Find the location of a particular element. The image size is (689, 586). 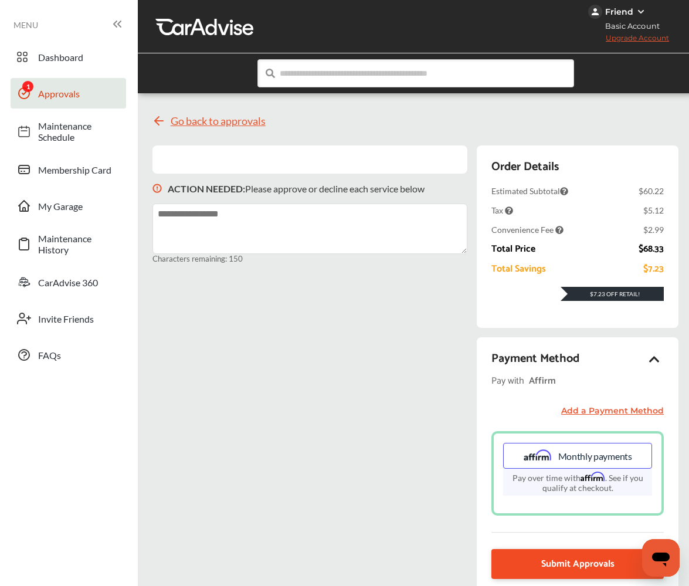

span: Membership Card is located at coordinates (79, 169).